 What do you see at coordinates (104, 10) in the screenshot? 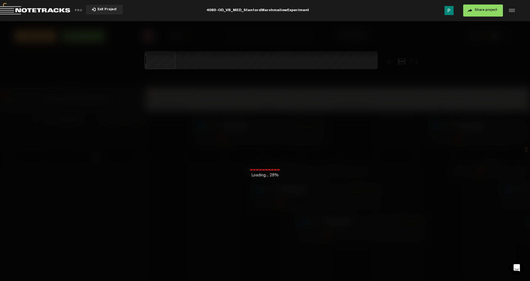
I see `button: Exit Project` at bounding box center [104, 10].